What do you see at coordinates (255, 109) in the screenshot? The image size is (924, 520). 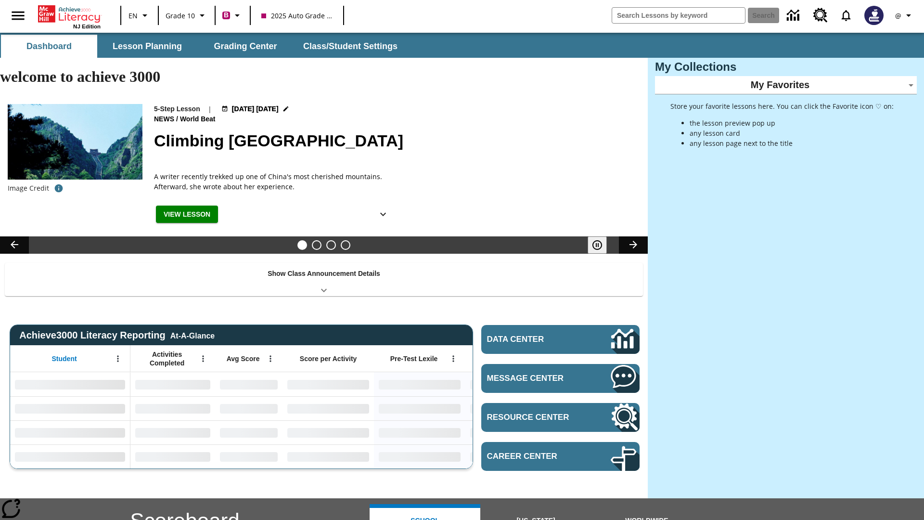 I see `button: Jul 22 - Jun 30 Choose Dates` at bounding box center [255, 109].